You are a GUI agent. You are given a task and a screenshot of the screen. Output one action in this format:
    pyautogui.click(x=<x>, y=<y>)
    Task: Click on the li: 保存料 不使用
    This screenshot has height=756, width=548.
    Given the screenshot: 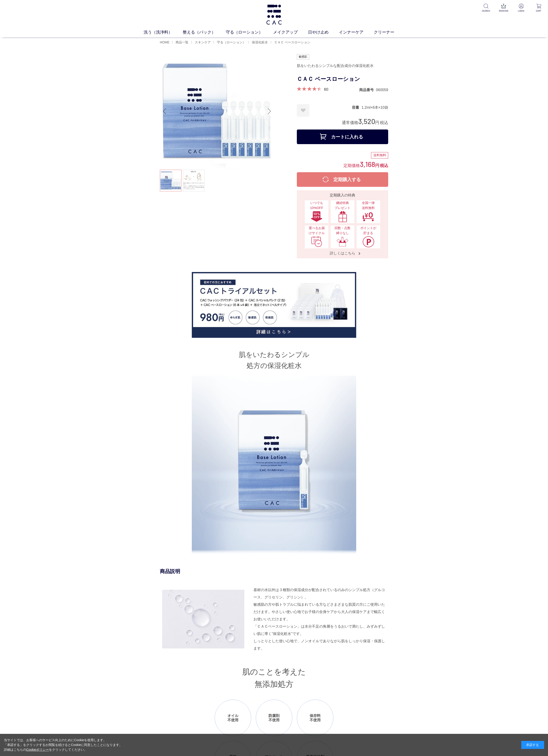 What is the action you would take?
    pyautogui.click(x=315, y=718)
    